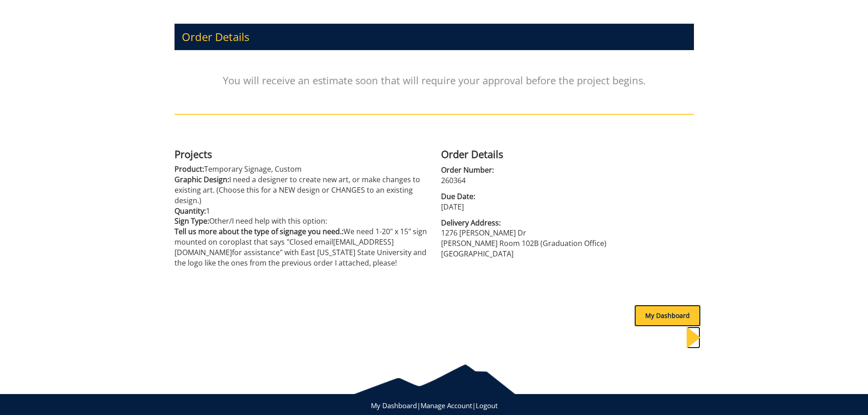 This screenshot has width=868, height=415. I want to click on div: My Dashboard, so click(668, 316).